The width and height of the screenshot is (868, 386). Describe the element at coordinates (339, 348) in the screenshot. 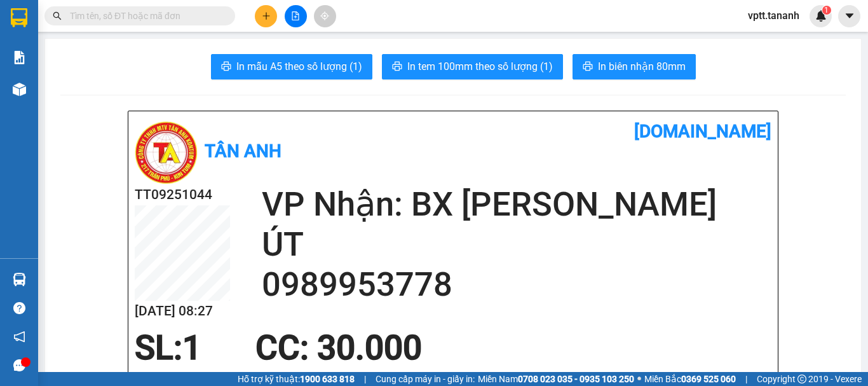

I see `div: CC : 30.000` at that location.